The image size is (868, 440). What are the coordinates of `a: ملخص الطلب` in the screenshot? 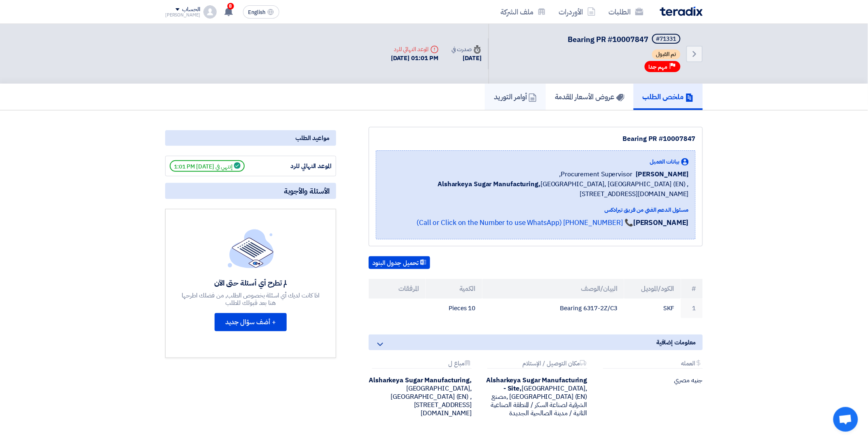 It's located at (668, 97).